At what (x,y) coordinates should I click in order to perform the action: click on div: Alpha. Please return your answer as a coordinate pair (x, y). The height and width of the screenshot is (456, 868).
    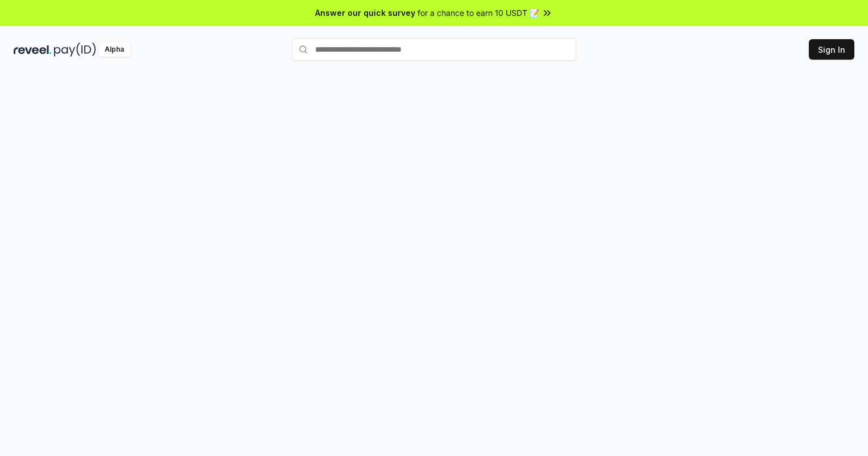
    Looking at the image, I should click on (115, 49).